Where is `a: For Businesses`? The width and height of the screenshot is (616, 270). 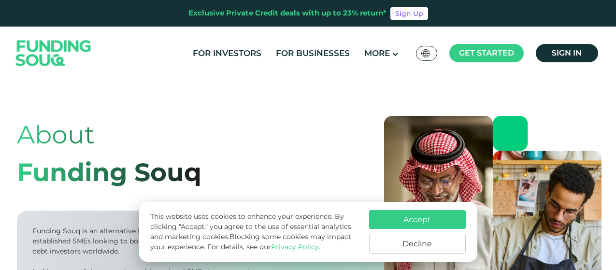
a: For Businesses is located at coordinates (313, 53).